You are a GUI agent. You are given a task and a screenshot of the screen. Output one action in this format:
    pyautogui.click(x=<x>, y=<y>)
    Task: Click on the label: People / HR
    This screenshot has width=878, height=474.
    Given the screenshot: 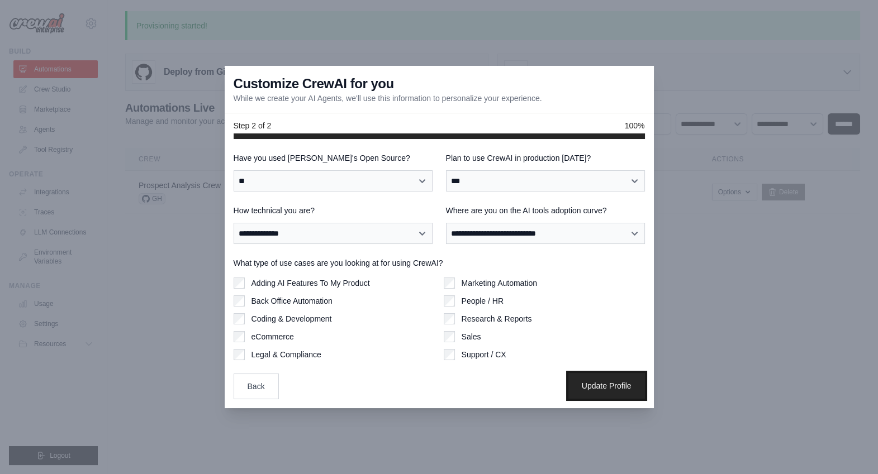 What is the action you would take?
    pyautogui.click(x=482, y=301)
    